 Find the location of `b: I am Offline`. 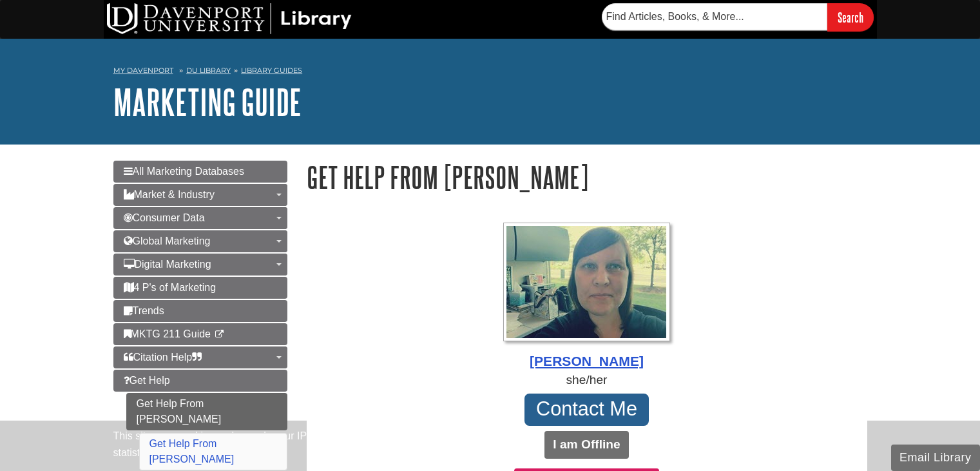

b: I am Offline is located at coordinates (586, 444).